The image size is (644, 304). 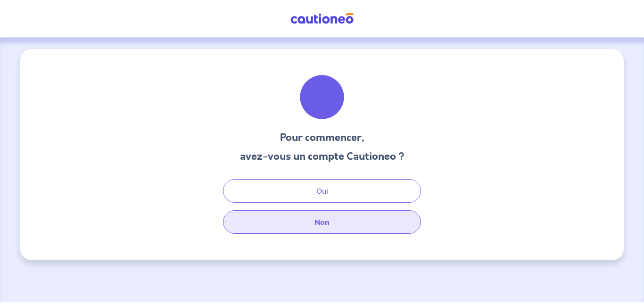 I want to click on h3: avez-vous un compte Cautioneo ?, so click(x=322, y=156).